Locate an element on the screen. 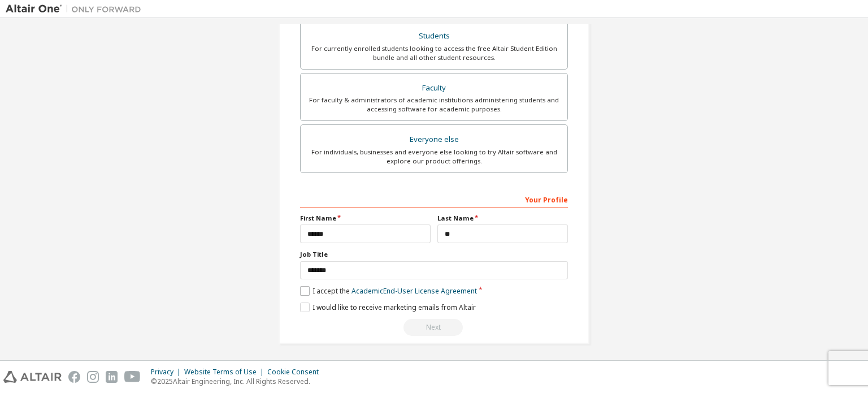  img: youtube.svg is located at coordinates (132, 376).